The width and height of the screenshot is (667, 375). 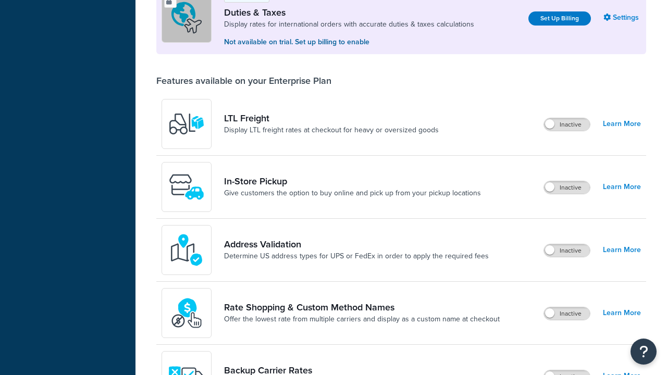 What do you see at coordinates (362, 307) in the screenshot?
I see `a: Rate Shopping & Custom Method Names` at bounding box center [362, 307].